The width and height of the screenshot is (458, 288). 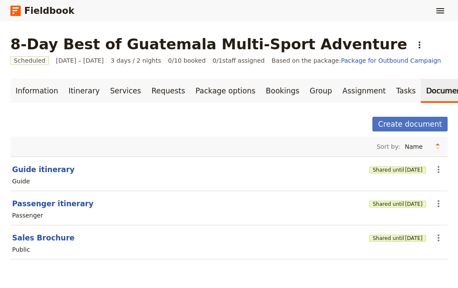 What do you see at coordinates (389, 147) in the screenshot?
I see `span: Sort by:` at bounding box center [389, 147].